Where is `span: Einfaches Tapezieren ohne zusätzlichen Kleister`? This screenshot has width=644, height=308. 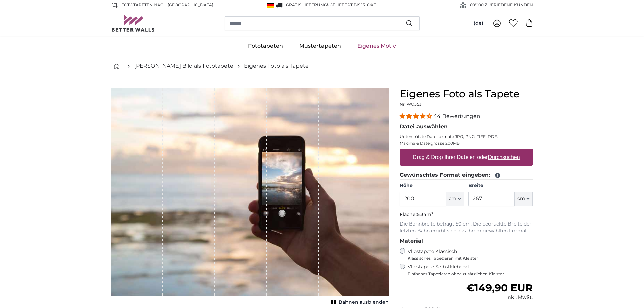
span: Einfaches Tapezieren ohne zusätzlichen Kleister is located at coordinates (470, 274).